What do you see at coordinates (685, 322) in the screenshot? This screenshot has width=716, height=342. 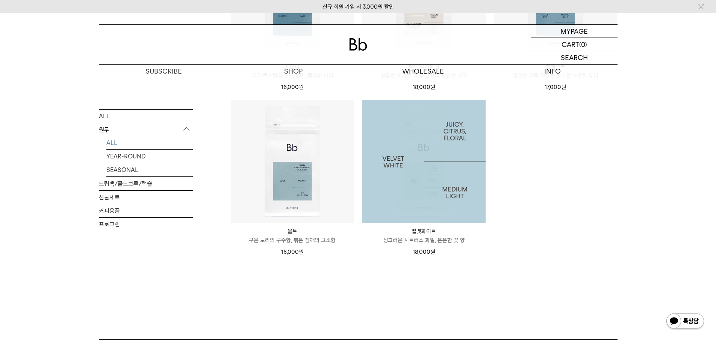 I see `img: 카카오톡 채널 1:1 채팅 버튼` at bounding box center [685, 322].